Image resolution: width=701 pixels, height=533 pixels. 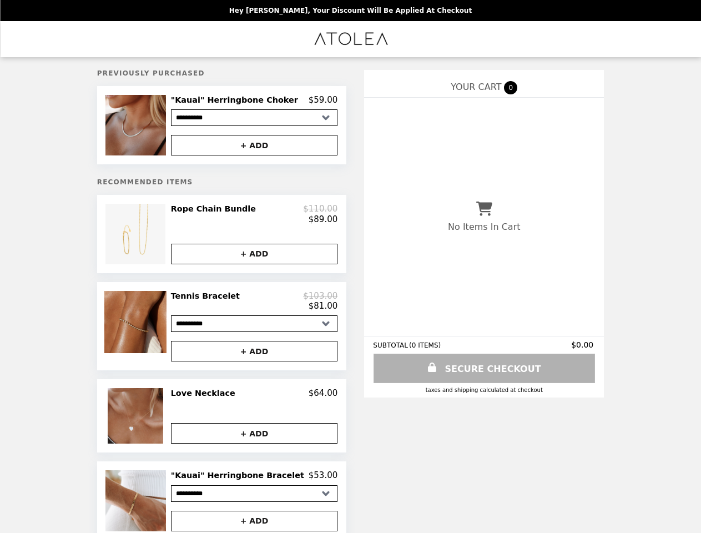 I want to click on p: $103.00, so click(x=320, y=296).